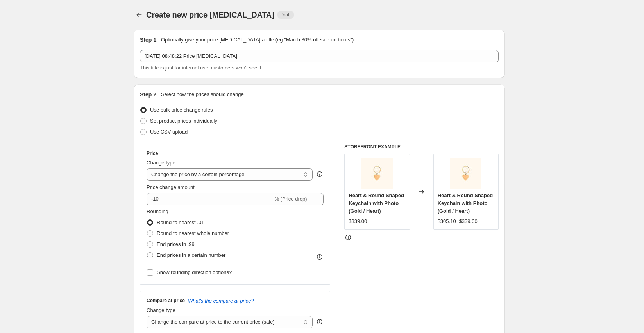  What do you see at coordinates (194, 272) in the screenshot?
I see `span: Show rounding direction options?` at bounding box center [194, 272].